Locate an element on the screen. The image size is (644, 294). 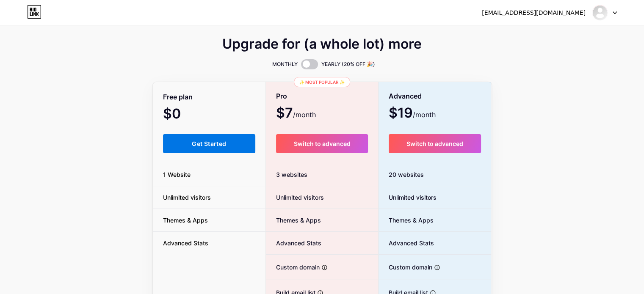
div: 3 websites is located at coordinates (322, 174).